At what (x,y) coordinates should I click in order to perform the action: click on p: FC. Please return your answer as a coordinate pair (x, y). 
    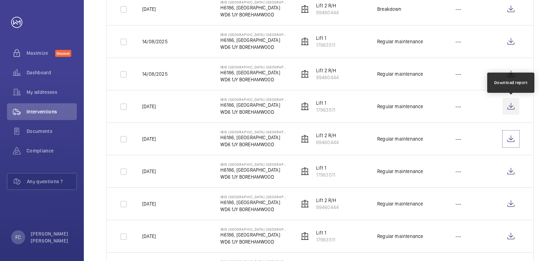
    Looking at the image, I should click on (18, 238).